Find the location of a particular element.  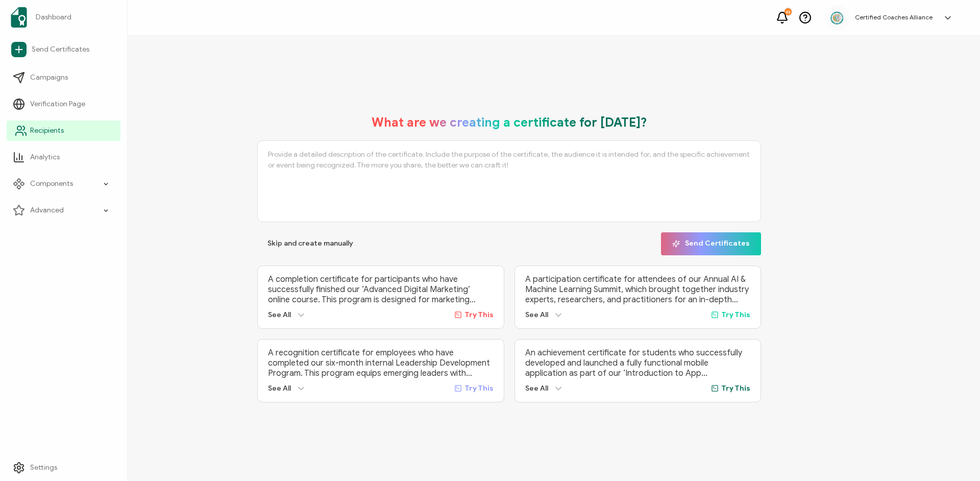

a: Campaigns is located at coordinates (64, 77).